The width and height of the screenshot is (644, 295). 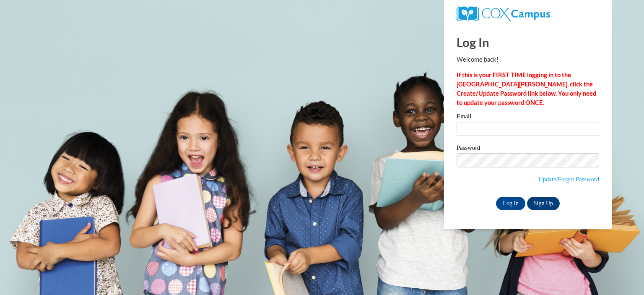 I want to click on input: Log In, so click(x=511, y=204).